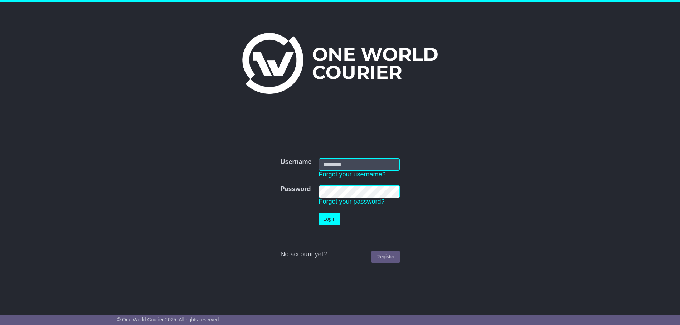  What do you see at coordinates (295, 162) in the screenshot?
I see `label: Username` at bounding box center [295, 162].